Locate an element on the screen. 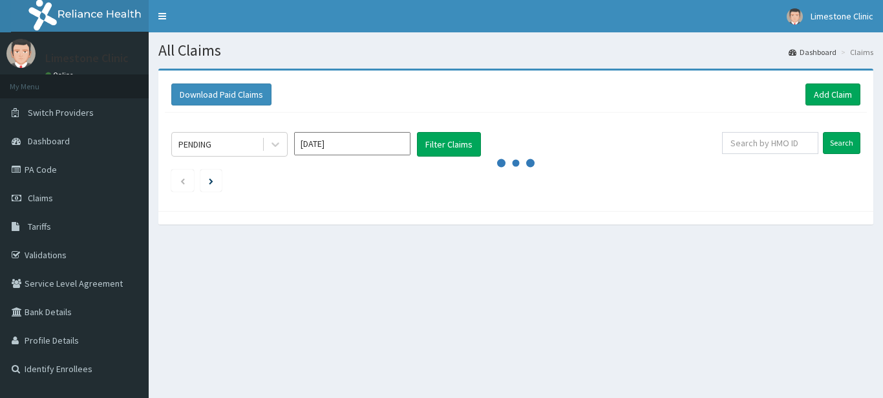 The width and height of the screenshot is (883, 398). input: Select Month and Year is located at coordinates (352, 144).